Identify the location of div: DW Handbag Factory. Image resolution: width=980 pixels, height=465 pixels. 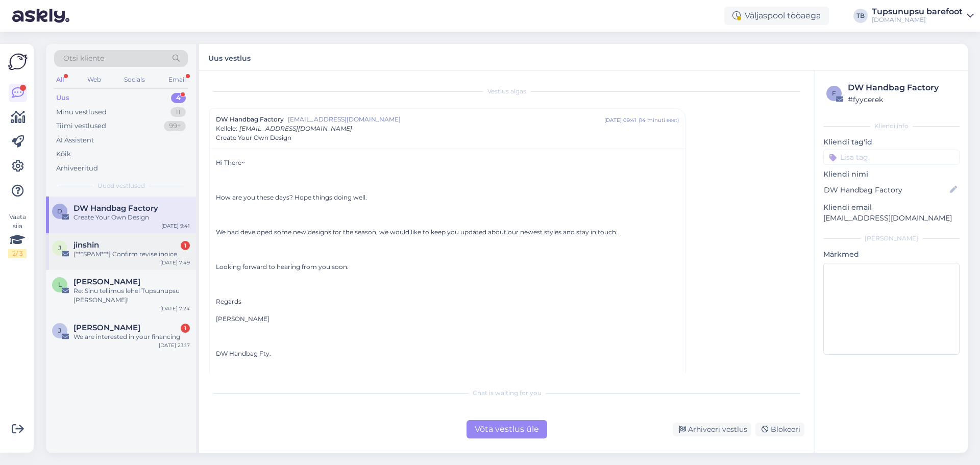
(902, 88).